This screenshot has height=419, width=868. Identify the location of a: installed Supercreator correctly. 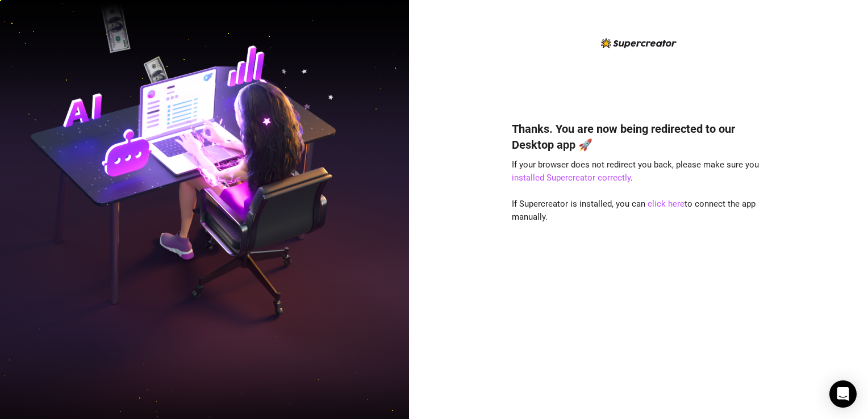
(571, 177).